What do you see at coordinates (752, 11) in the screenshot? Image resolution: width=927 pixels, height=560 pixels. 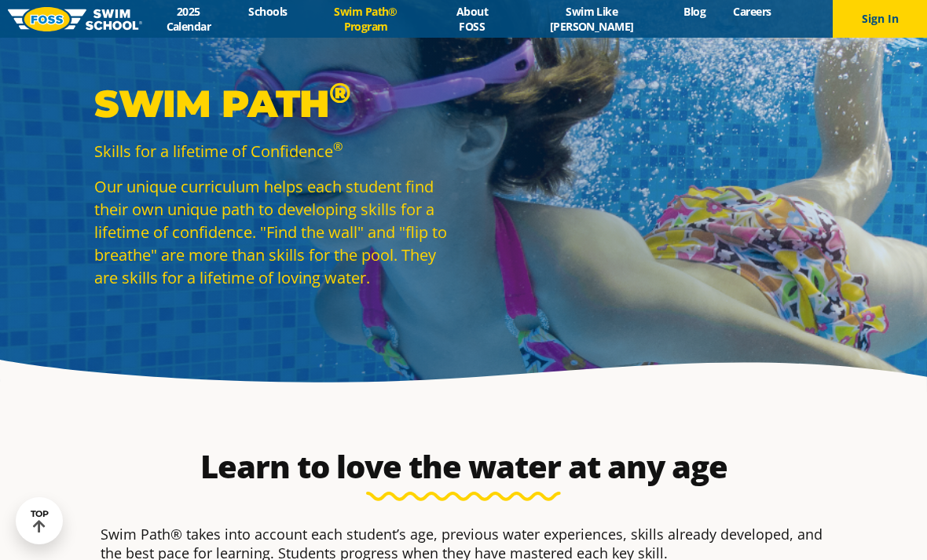 I see `a: Careers` at bounding box center [752, 11].